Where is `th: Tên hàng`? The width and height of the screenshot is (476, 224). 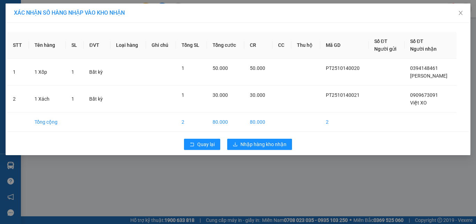 th: Tên hàng is located at coordinates (47, 45).